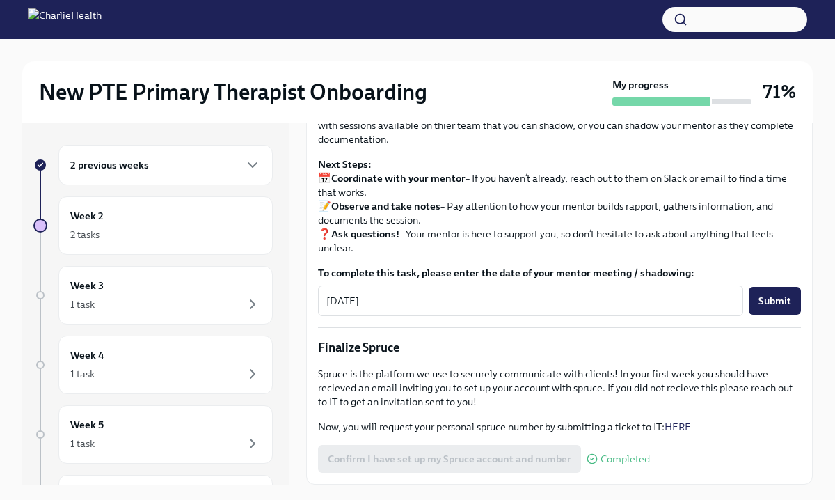 The width and height of the screenshot is (835, 500). Describe the element at coordinates (559, 347) in the screenshot. I see `p: Finalize Spruce` at that location.